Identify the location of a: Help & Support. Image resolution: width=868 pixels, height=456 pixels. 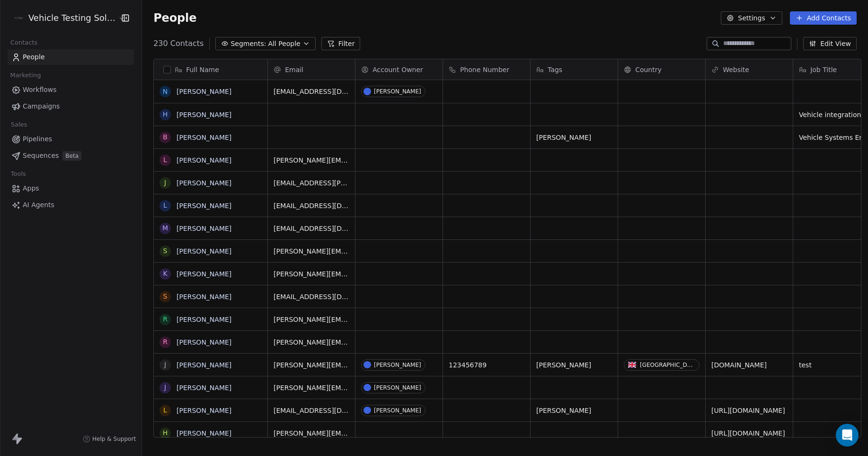
(109, 439).